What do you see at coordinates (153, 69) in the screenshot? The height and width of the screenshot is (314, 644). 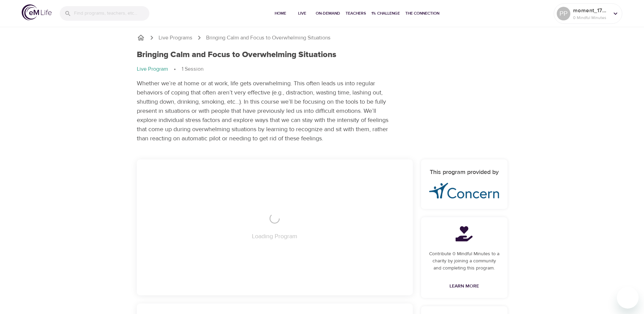 I see `p: Live Program` at bounding box center [153, 69].